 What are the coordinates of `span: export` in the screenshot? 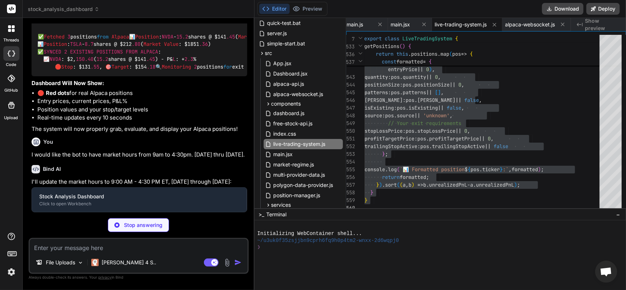 It's located at (373, 39).